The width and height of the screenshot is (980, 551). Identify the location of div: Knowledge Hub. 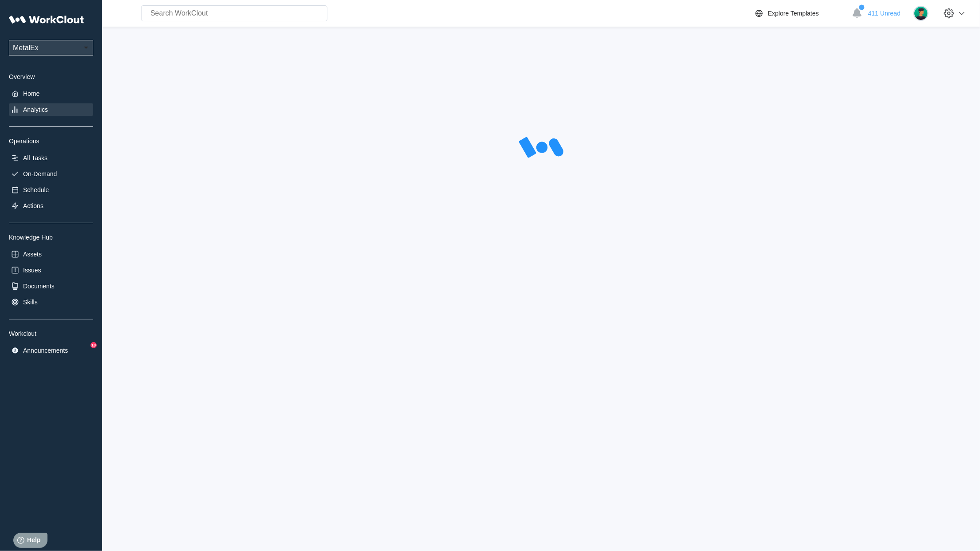
(51, 237).